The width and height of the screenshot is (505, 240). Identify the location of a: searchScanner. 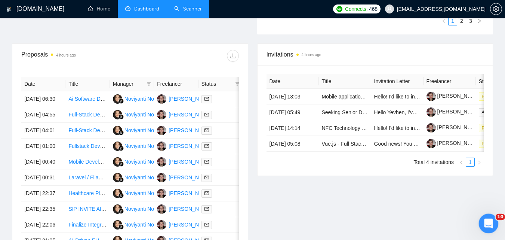
(188, 9).